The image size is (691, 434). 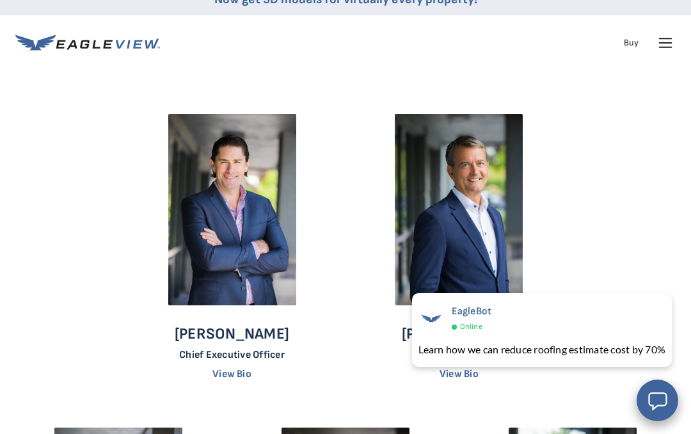 I want to click on p: Executive Chairman, so click(x=459, y=355).